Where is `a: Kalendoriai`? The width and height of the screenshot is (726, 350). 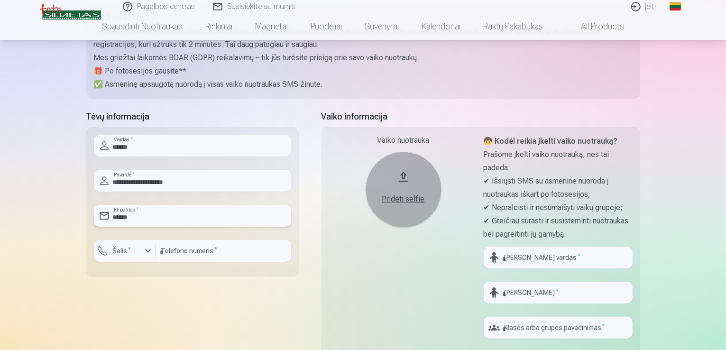
a: Kalendoriai is located at coordinates (441, 27).